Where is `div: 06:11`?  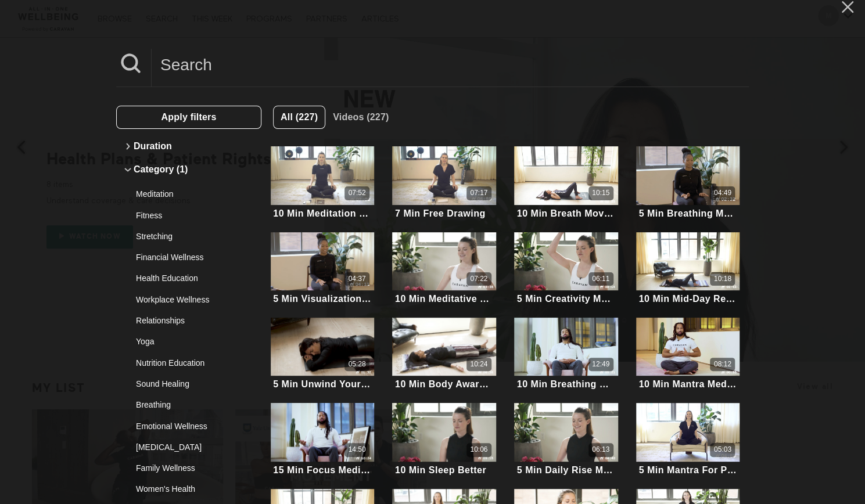 div: 06:11 is located at coordinates (601, 279).